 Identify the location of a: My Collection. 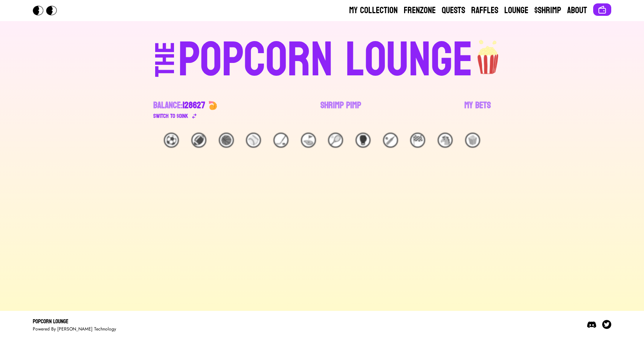
(373, 10).